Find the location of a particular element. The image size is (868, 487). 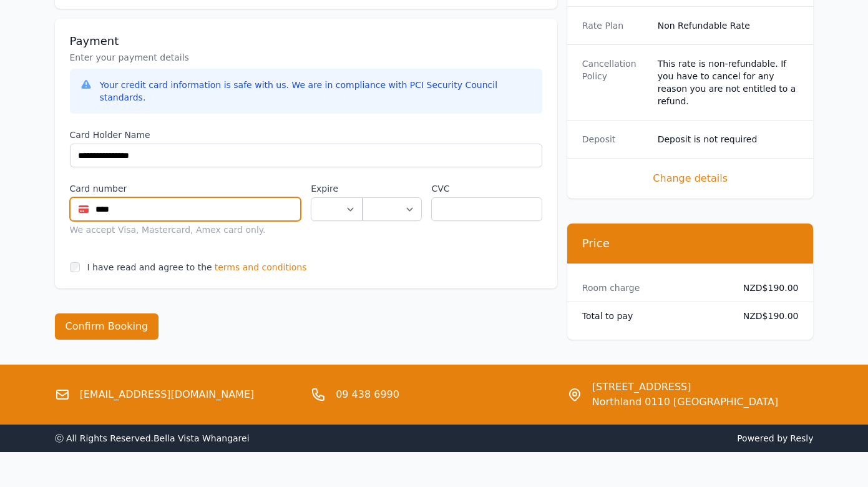

button: Confirm Booking is located at coordinates (106, 326).